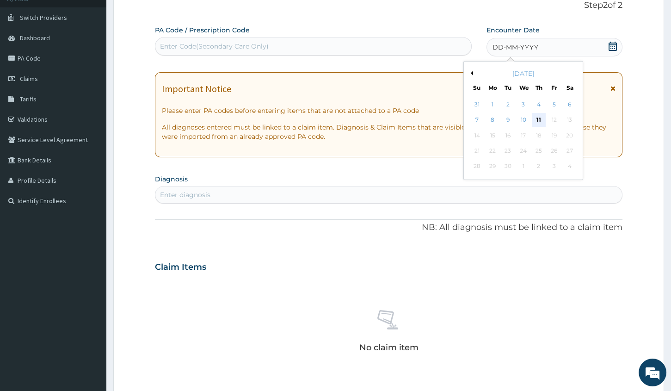  I want to click on div: We, so click(523, 87).